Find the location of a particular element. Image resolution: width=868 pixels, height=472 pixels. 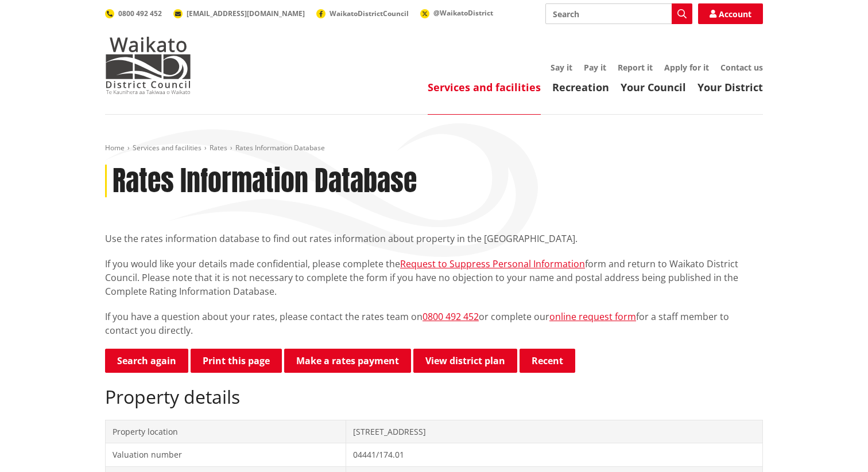

td: Property location is located at coordinates (226, 431).